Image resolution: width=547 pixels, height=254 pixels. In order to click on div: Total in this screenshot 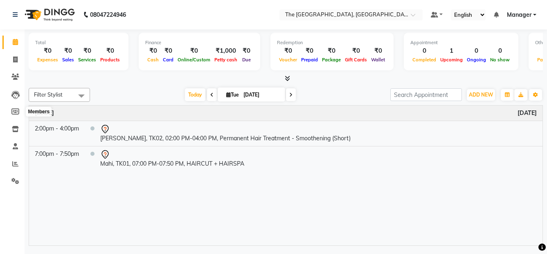, I will do `click(79, 43)`.